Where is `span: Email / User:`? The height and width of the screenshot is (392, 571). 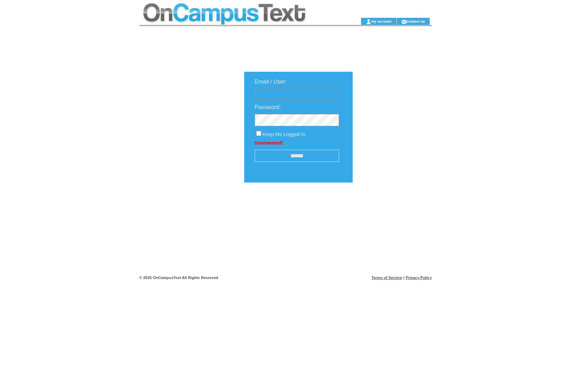 span: Email / User: is located at coordinates (270, 81).